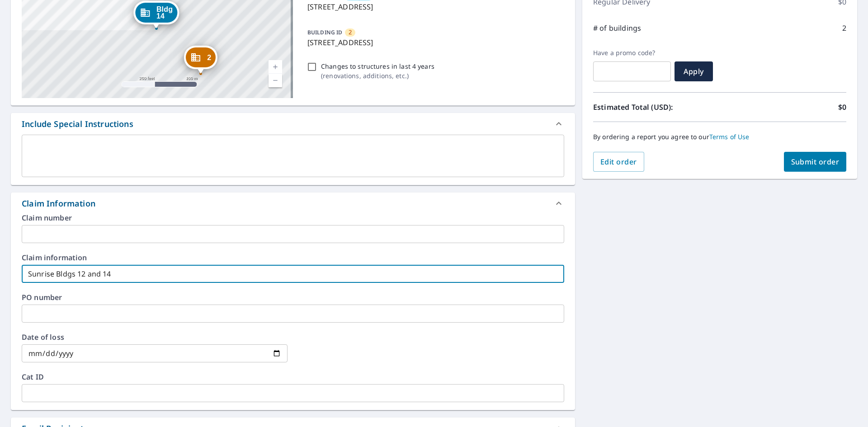 Image resolution: width=868 pixels, height=427 pixels. I want to click on p: ( renovations, additions, etc. ), so click(377, 75).